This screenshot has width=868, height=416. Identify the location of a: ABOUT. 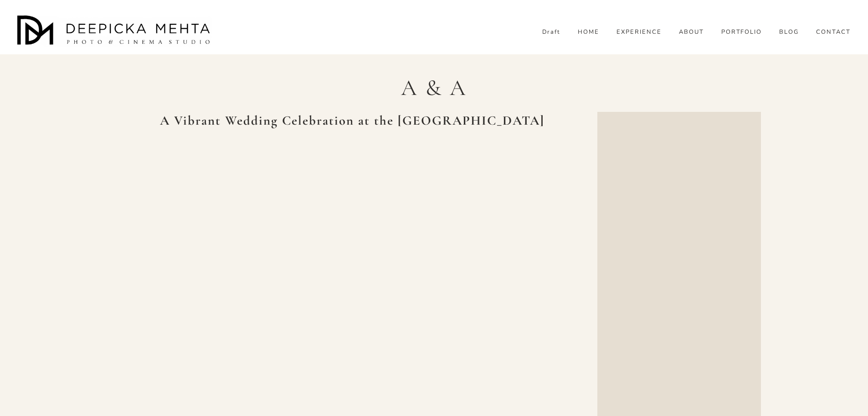
(692, 32).